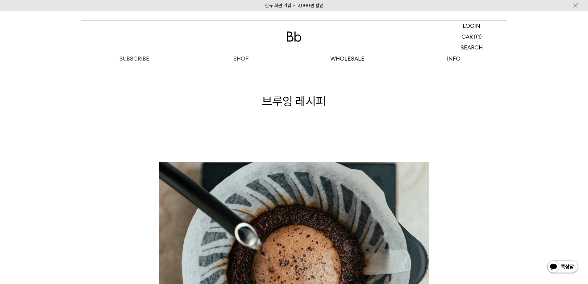 The height and width of the screenshot is (284, 588). I want to click on p: (1), so click(479, 36).